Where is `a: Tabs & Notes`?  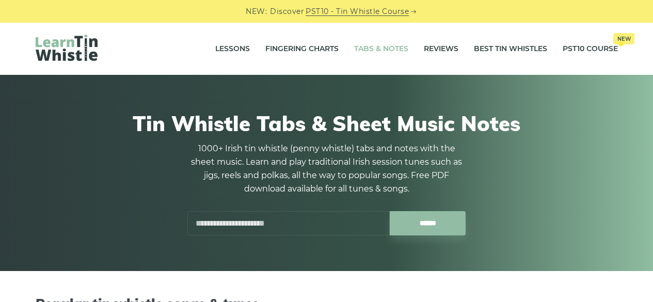
a: Tabs & Notes is located at coordinates (381, 49).